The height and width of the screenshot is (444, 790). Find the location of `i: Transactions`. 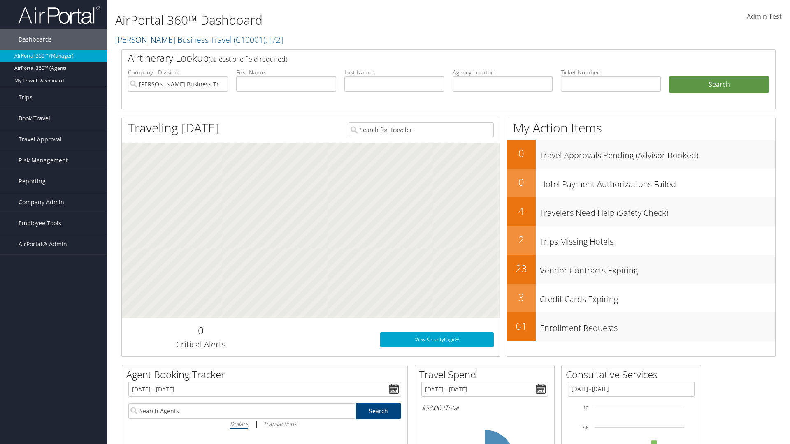

i: Transactions is located at coordinates (280, 424).